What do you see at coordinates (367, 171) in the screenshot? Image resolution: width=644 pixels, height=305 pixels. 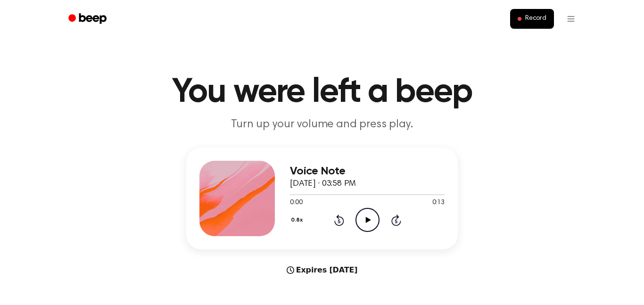 I see `h3: Voice Note` at bounding box center [367, 171].